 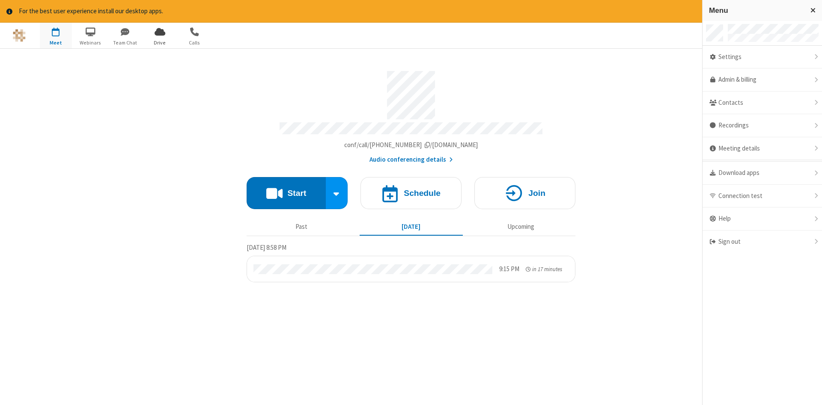 What do you see at coordinates (411, 114) in the screenshot?
I see `section: Account details` at bounding box center [411, 114].